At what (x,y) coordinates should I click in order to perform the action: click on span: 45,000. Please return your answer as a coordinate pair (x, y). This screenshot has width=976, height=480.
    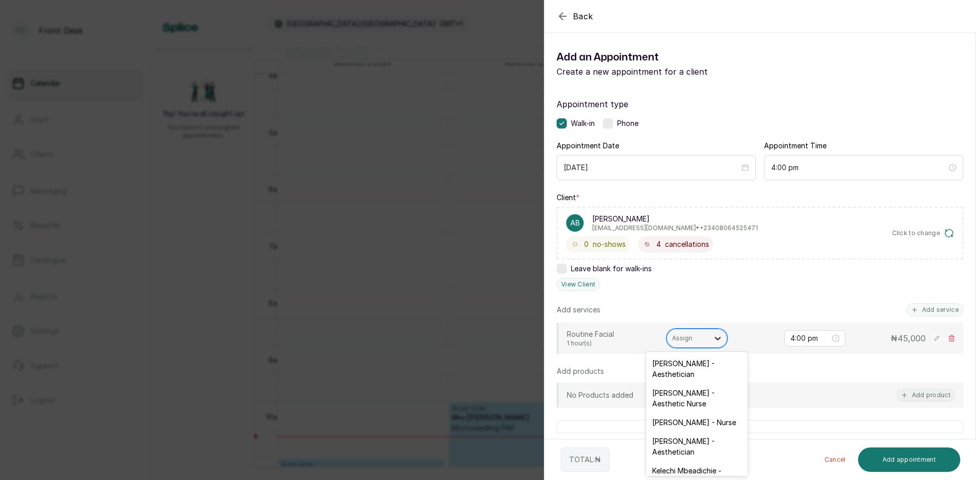
    Looking at the image, I should click on (911, 339).